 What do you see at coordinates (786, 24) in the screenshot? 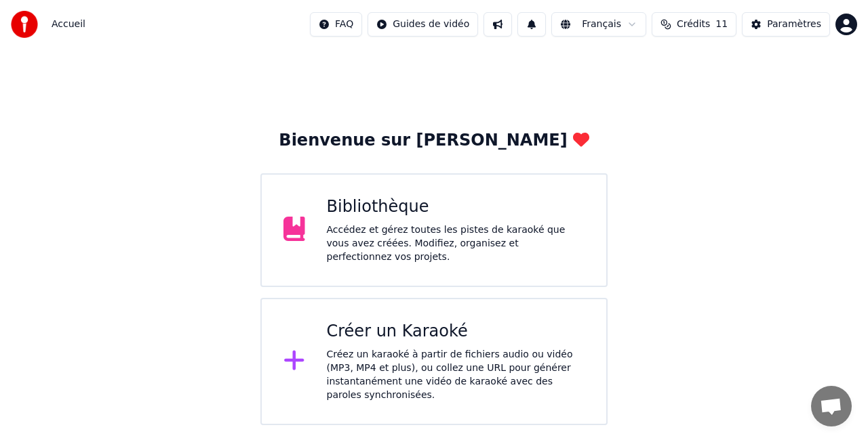
I see `button: Paramètres` at bounding box center [786, 24].